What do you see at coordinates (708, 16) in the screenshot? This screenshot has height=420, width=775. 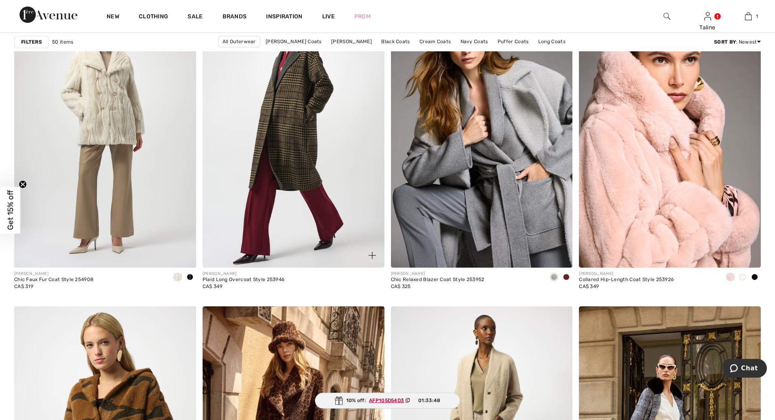 I see `img: My Info` at bounding box center [708, 16].